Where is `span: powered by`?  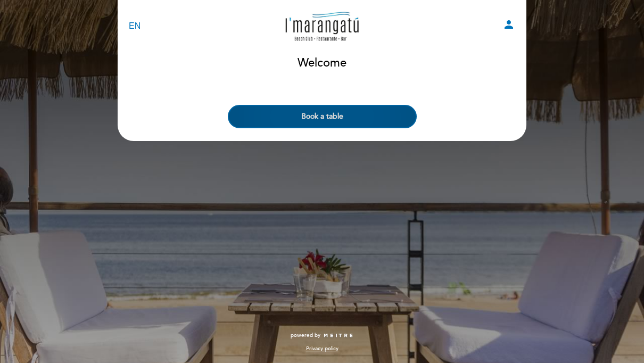 span: powered by is located at coordinates (305, 335).